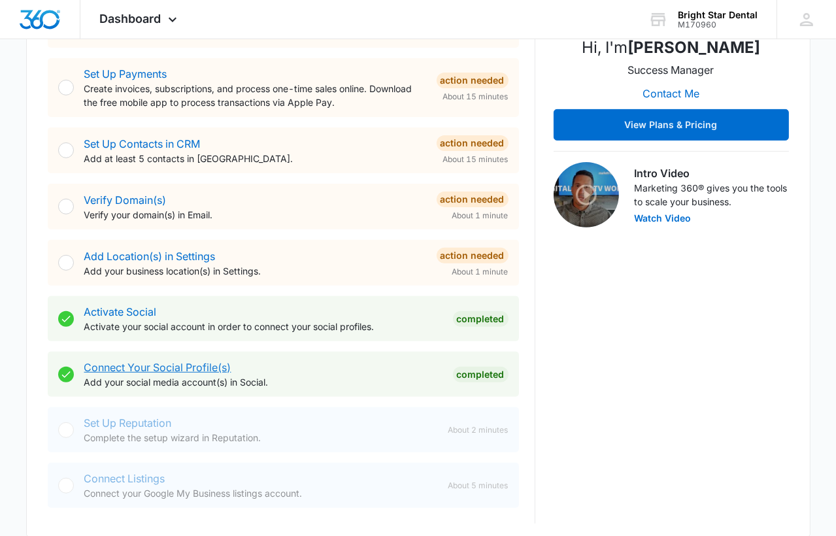  I want to click on span: About 2 minutes, so click(478, 430).